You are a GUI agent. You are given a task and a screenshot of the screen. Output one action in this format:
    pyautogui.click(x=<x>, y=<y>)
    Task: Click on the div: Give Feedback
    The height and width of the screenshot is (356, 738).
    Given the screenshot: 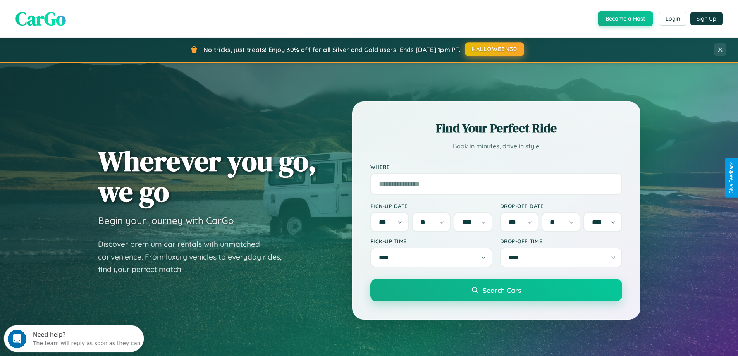 What is the action you would take?
    pyautogui.click(x=731, y=178)
    